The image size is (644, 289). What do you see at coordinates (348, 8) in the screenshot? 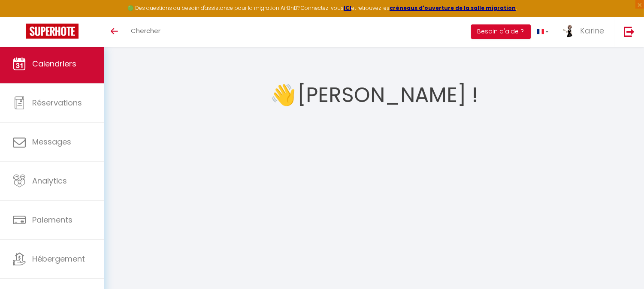
I see `strong: ICI` at bounding box center [348, 8].